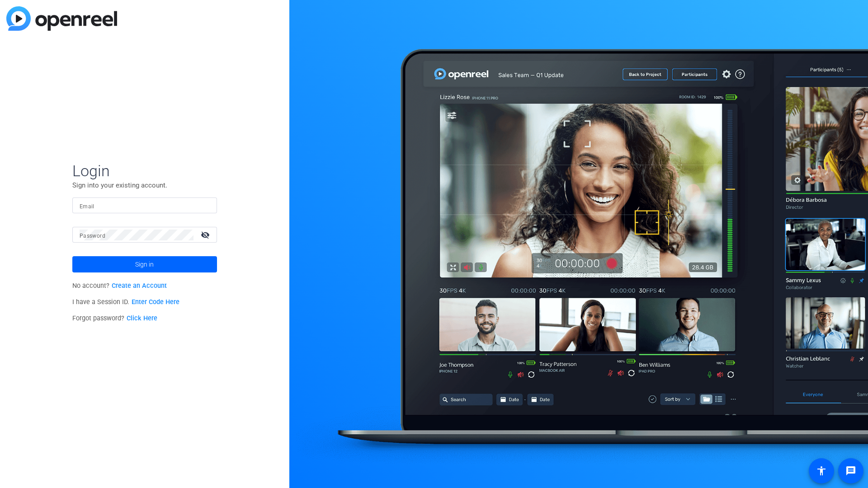 The height and width of the screenshot is (488, 868). I want to click on span: I have a Session ID., so click(126, 302).